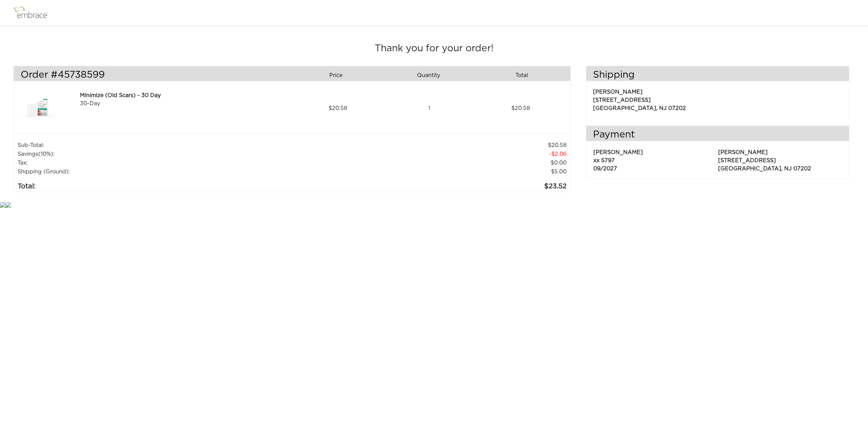  I want to click on span: 1, so click(429, 108).